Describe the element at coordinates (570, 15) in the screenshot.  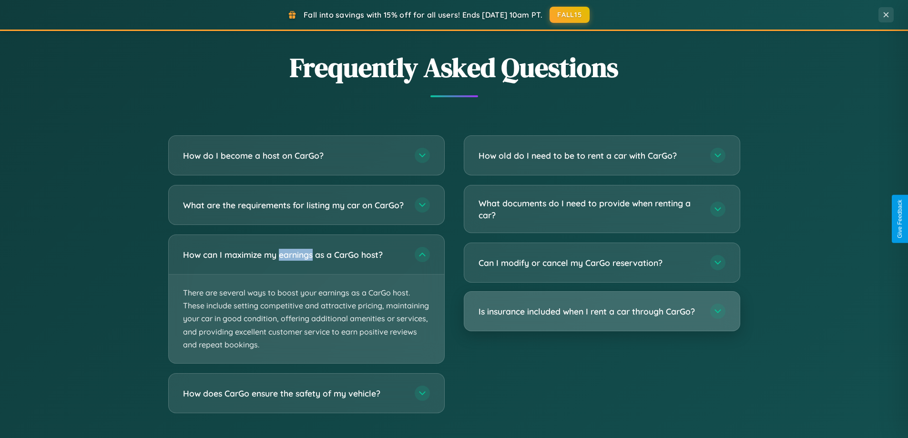
I see `button: FALL15` at that location.